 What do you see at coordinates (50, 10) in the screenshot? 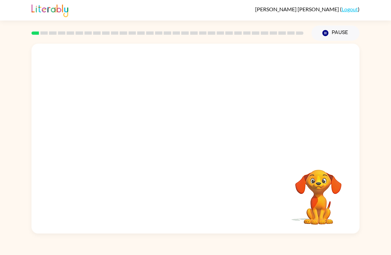
I see `img: Literably` at bounding box center [50, 10].